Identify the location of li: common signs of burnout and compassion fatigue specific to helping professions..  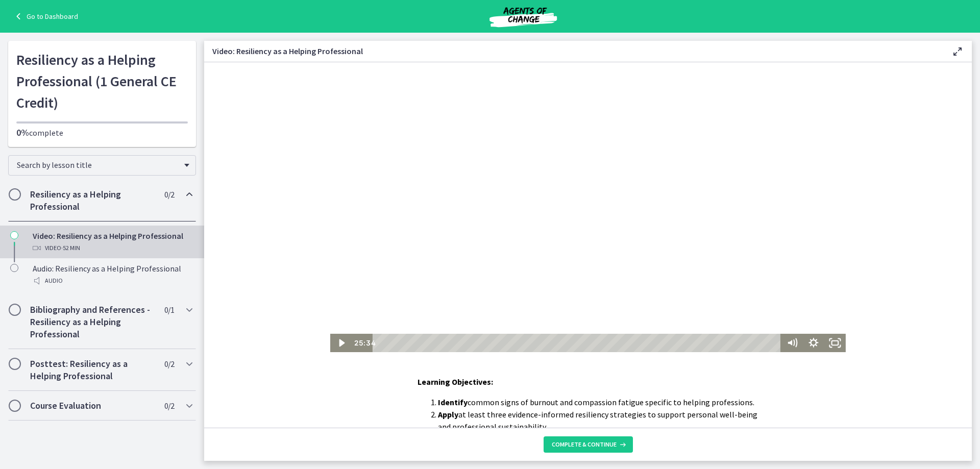
(598, 402).